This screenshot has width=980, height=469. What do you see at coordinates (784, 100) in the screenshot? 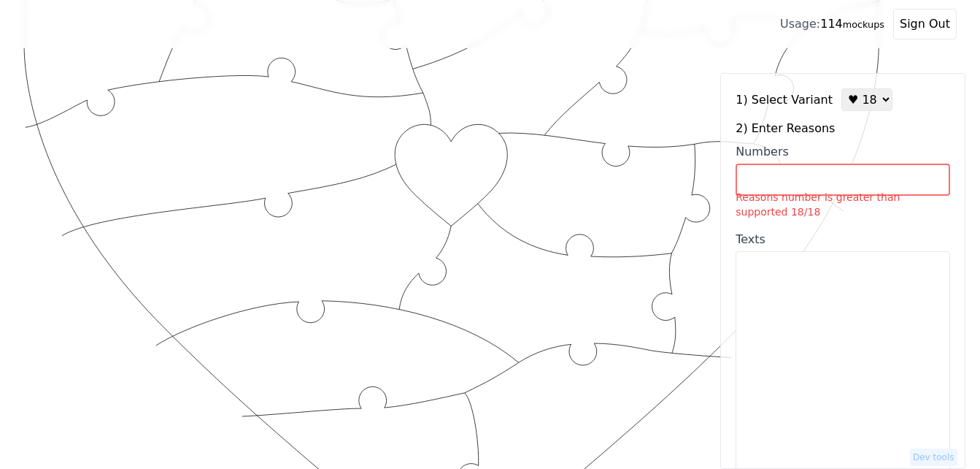
I see `label: 1) Select Variant` at bounding box center [784, 100].